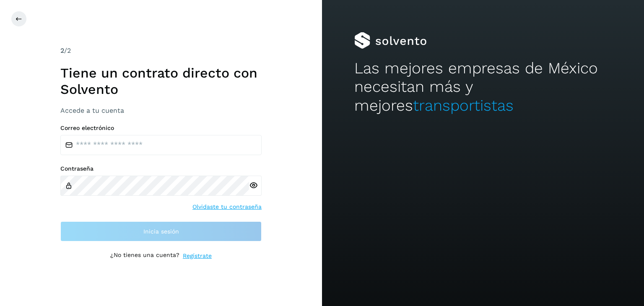 The image size is (644, 306). Describe the element at coordinates (161, 51) in the screenshot. I see `div: /2` at that location.